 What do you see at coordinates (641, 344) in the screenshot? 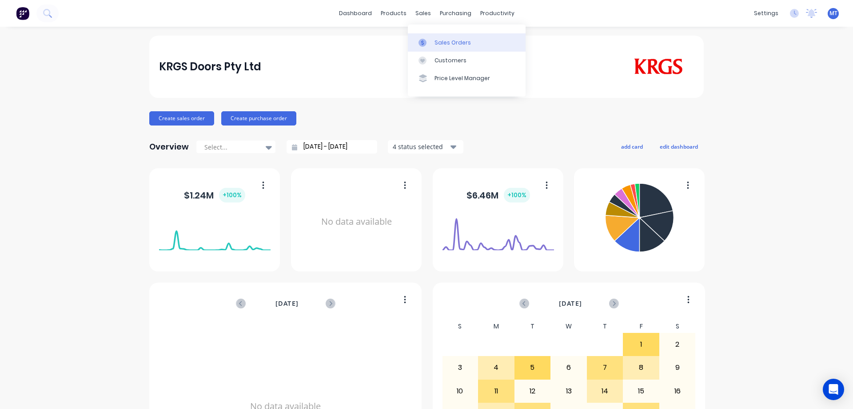
I see `div: 1` at bounding box center [641, 344].